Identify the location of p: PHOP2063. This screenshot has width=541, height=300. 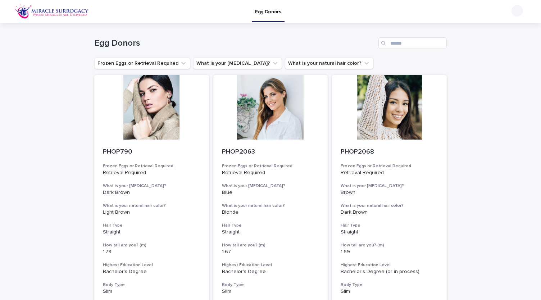
(271, 152).